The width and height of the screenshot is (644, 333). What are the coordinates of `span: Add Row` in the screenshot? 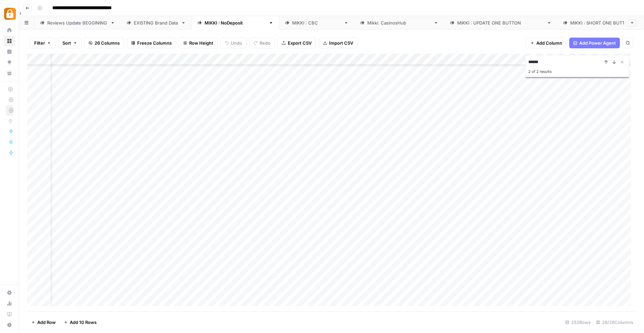 It's located at (46, 322).